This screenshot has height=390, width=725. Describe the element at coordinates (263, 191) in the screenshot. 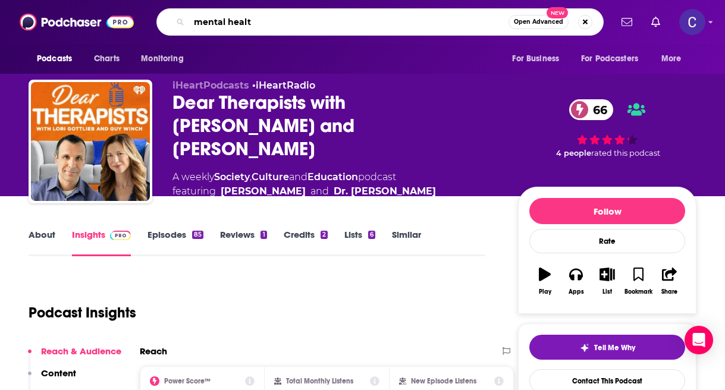

I see `a: Guy Winch` at that location.